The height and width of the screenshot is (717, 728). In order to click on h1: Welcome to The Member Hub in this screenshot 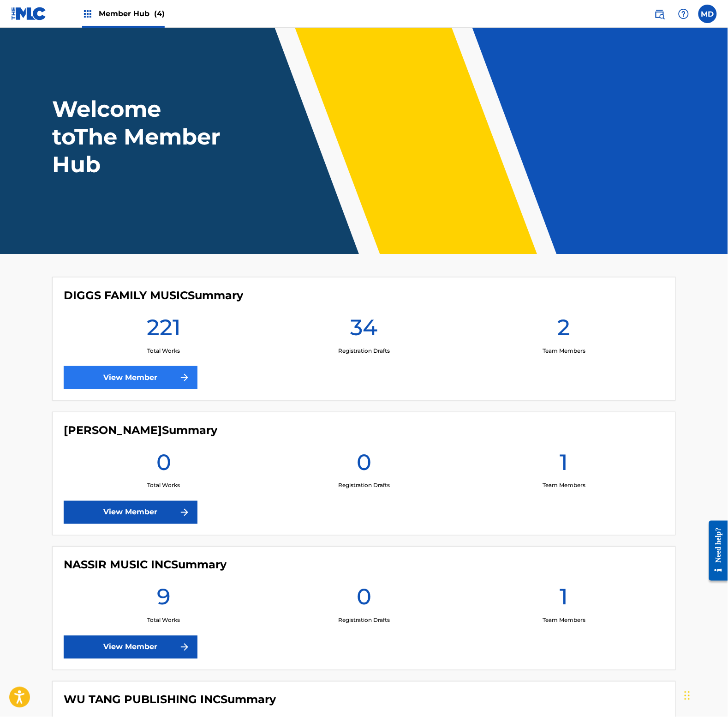, I will do `click(139, 137)`.